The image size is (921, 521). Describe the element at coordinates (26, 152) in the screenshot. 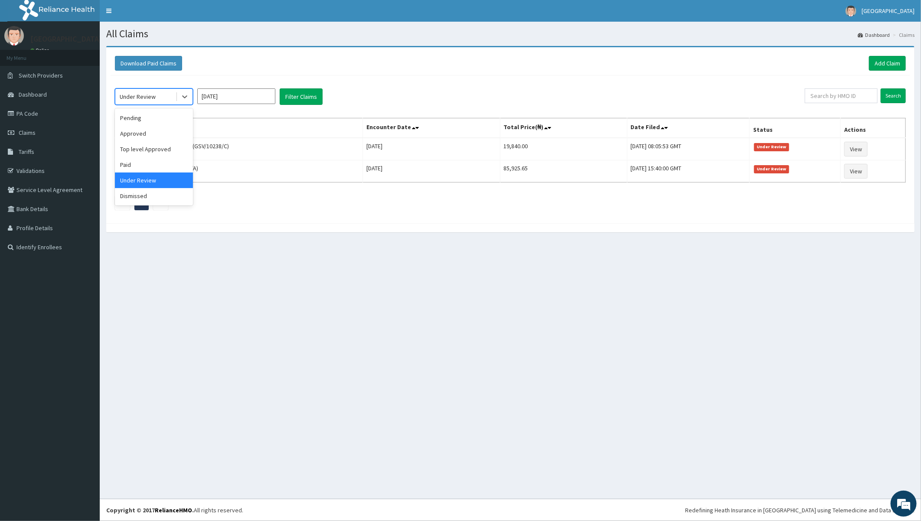

I see `span: Tariffs` at that location.